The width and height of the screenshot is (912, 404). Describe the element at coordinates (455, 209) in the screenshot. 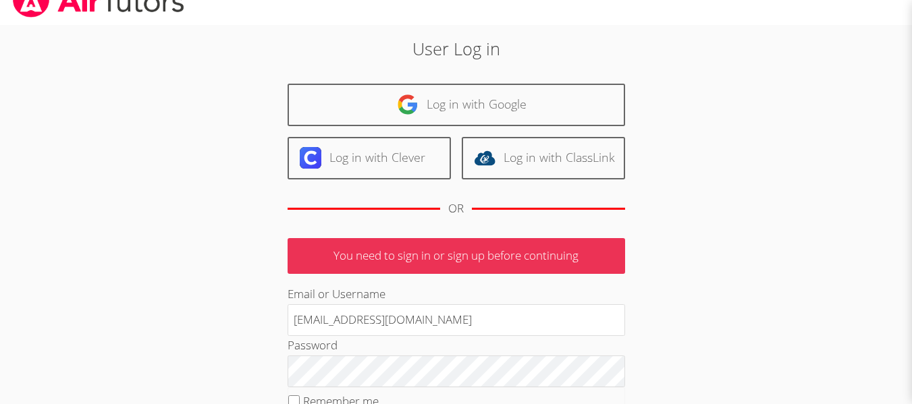

I see `div: OR` at that location.